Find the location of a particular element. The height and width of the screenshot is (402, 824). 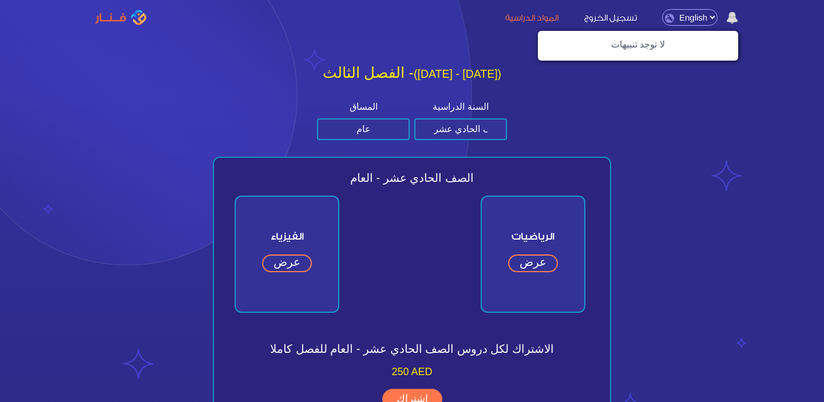

h2: الفصل الثالث - is located at coordinates (412, 73).